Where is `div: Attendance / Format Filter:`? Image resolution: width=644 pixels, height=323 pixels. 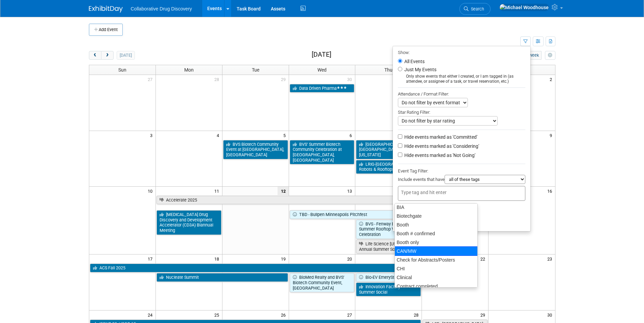
div: Attendance / Format Filter: is located at coordinates (461, 94).